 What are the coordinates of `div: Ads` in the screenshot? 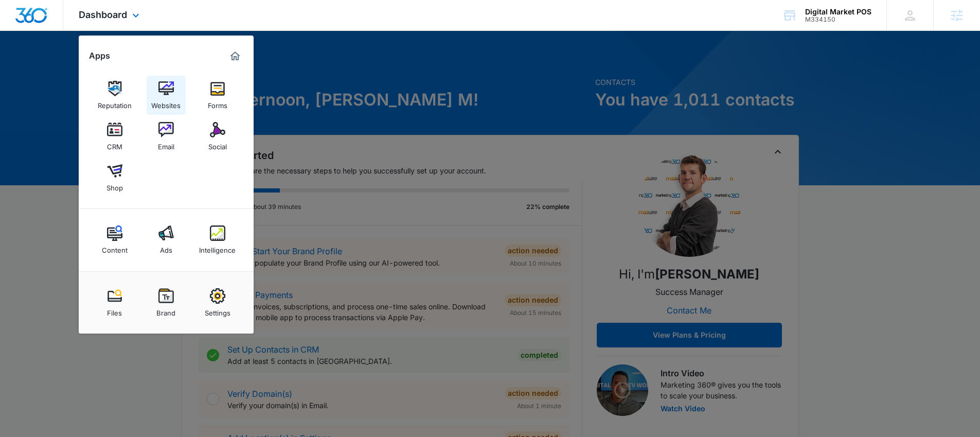 It's located at (166, 248).